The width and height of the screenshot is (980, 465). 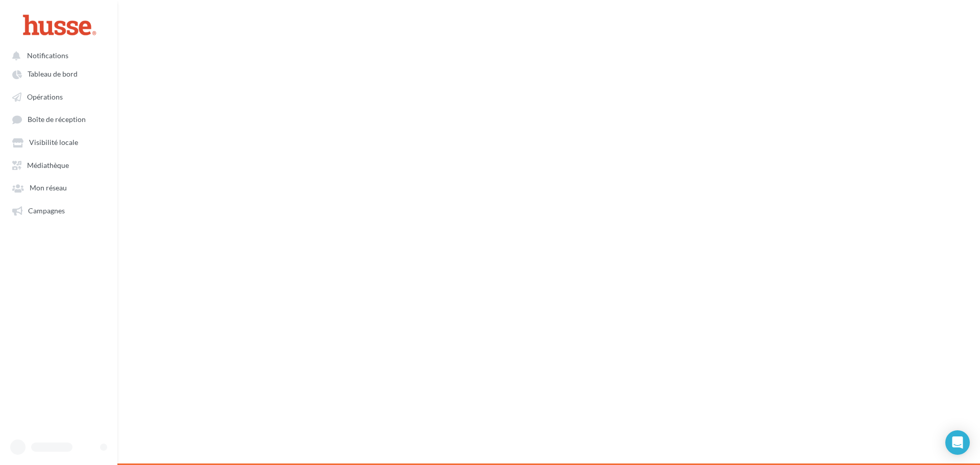 What do you see at coordinates (59, 119) in the screenshot?
I see `a: Boîte de réception` at bounding box center [59, 119].